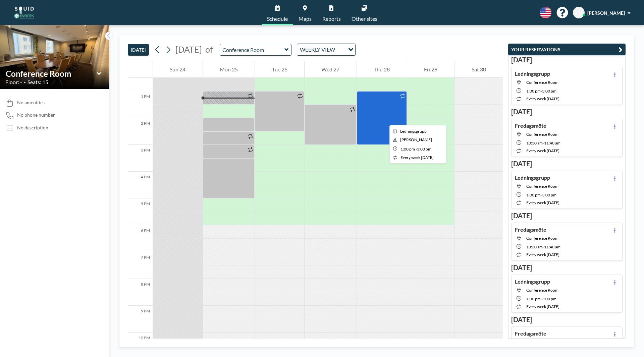 This screenshot has height=357, width=644. What do you see at coordinates (140, 78) in the screenshot?
I see `div: 12 PM` at bounding box center [140, 78].